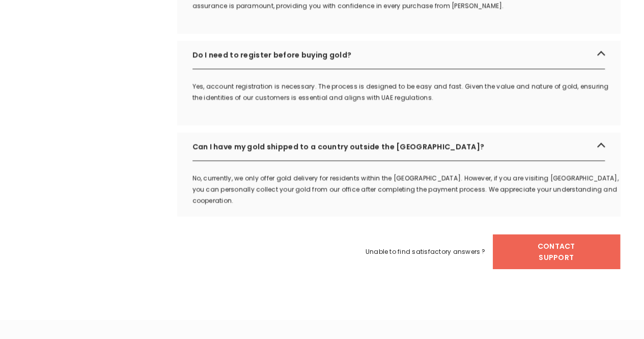 This screenshot has height=339, width=644. What do you see at coordinates (557, 252) in the screenshot?
I see `a: Contact Support` at bounding box center [557, 252].